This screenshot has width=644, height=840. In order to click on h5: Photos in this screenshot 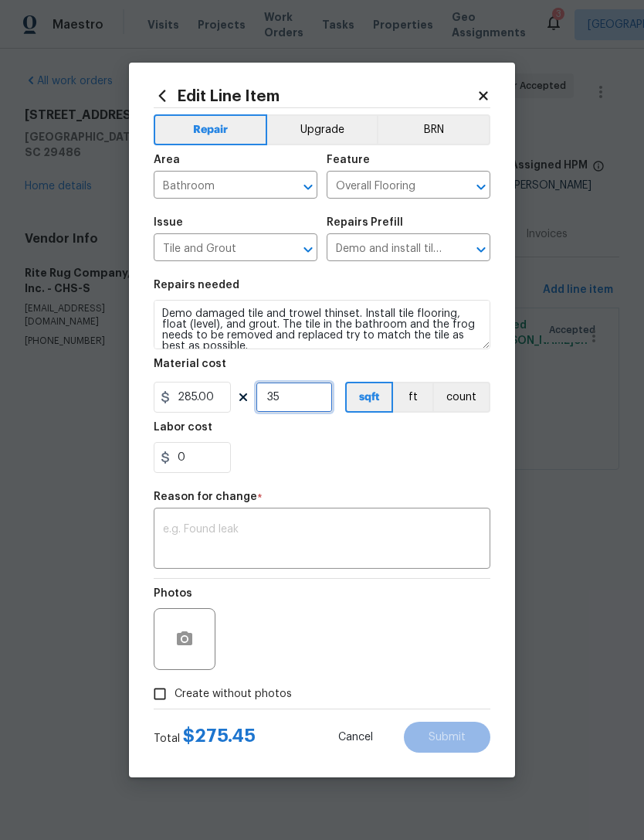, I will do `click(173, 593)`.